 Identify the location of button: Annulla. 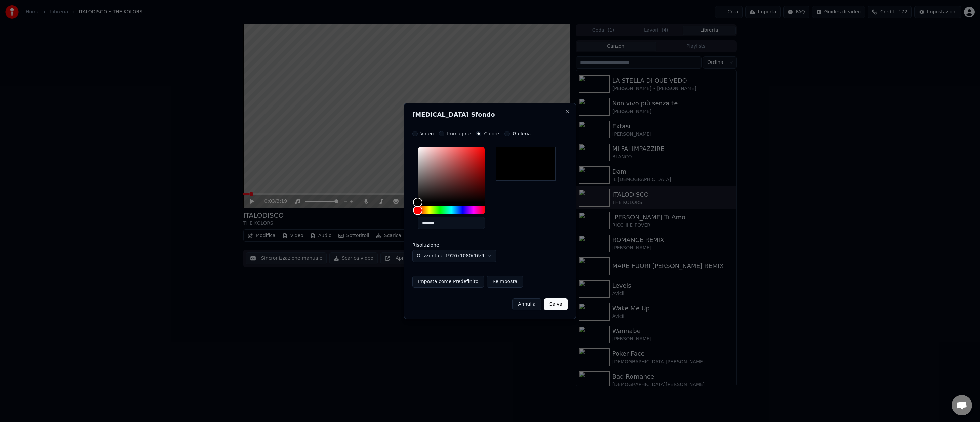
(526, 304).